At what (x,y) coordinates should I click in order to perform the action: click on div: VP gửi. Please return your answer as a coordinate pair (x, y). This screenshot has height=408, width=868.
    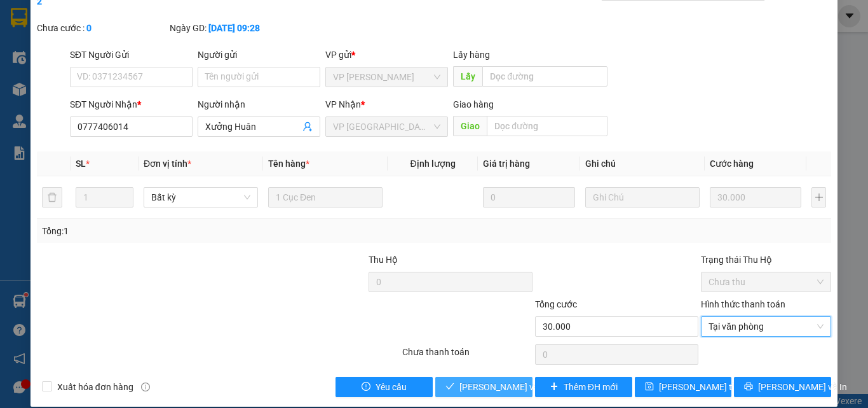
    Looking at the image, I should click on (386, 54).